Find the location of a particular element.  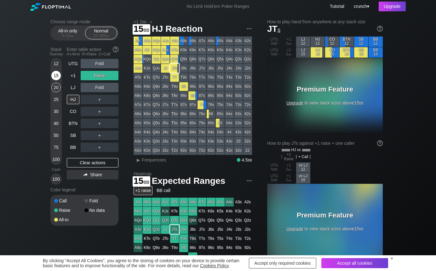

h3: Premium Feature is located at coordinates (325, 90).